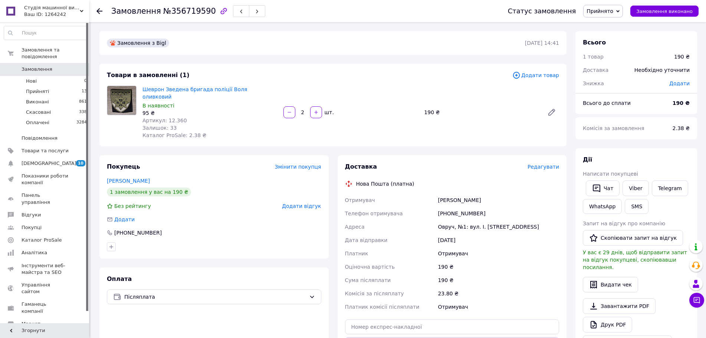 The height and width of the screenshot is (338, 706). Describe the element at coordinates (360, 200) in the screenshot. I see `span: Отримувач` at that location.